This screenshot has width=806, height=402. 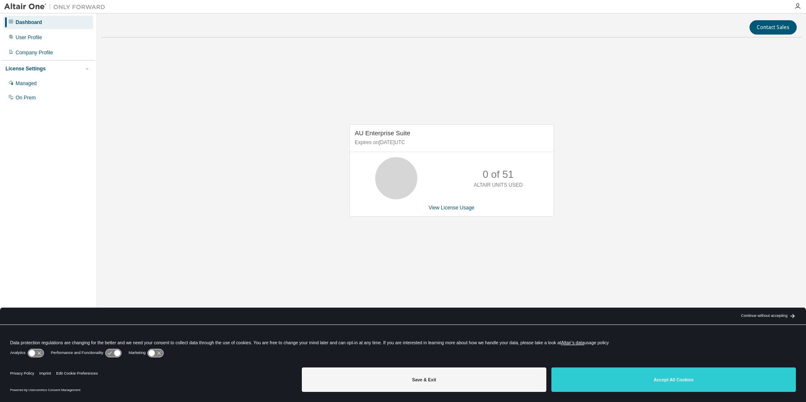 What do you see at coordinates (26, 98) in the screenshot?
I see `div: On Prem` at bounding box center [26, 98].